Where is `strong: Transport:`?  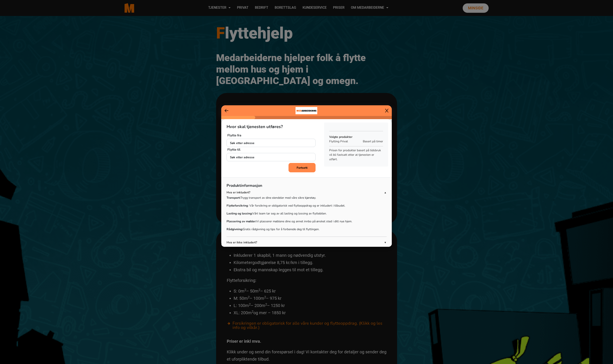
strong: Transport: is located at coordinates (234, 198).